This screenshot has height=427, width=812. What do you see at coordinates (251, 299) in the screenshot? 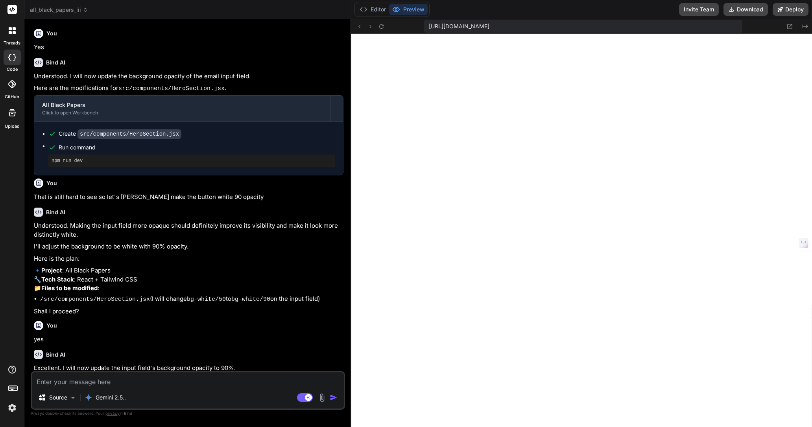
I see `code: bg-white/90` at bounding box center [251, 299].